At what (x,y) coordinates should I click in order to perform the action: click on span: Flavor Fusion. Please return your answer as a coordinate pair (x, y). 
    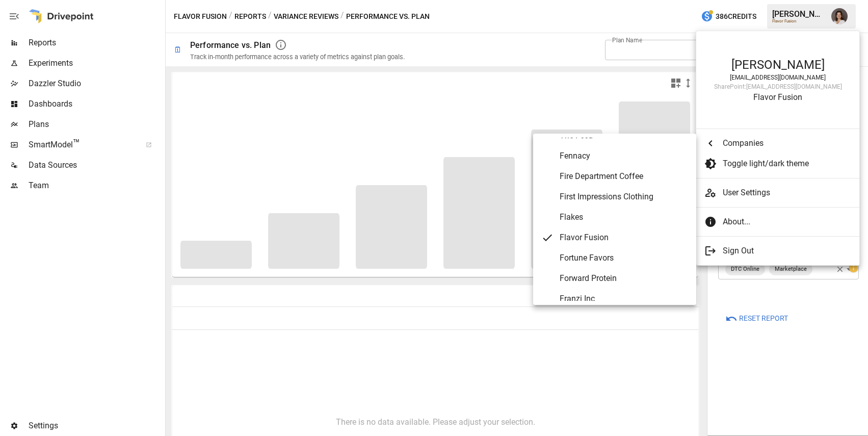
    Looking at the image, I should click on (624, 237).